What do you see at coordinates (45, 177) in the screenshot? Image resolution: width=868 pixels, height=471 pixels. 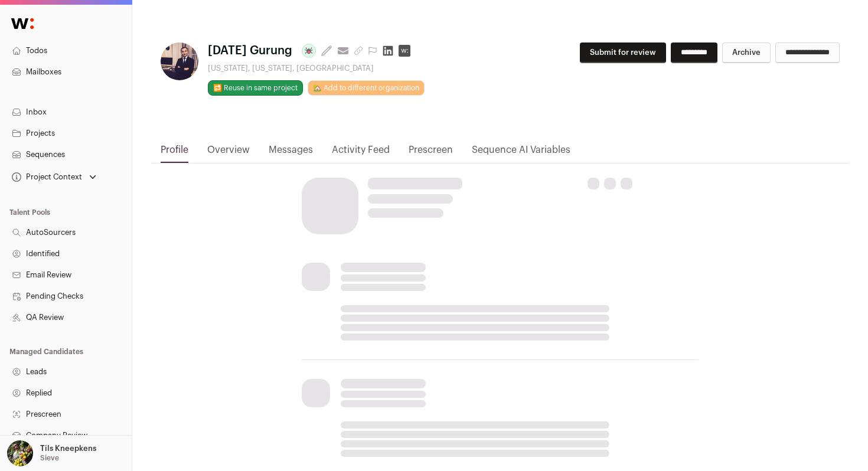 I see `div: Project Context` at bounding box center [45, 177].